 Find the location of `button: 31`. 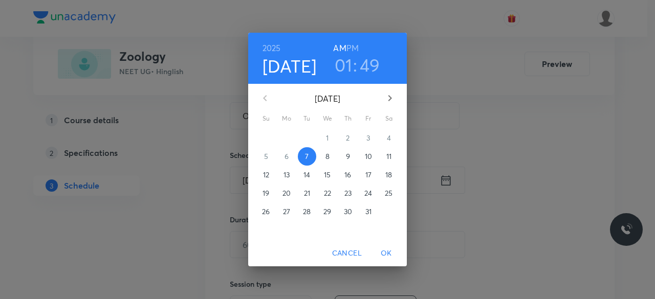

button: 31 is located at coordinates (368, 212).